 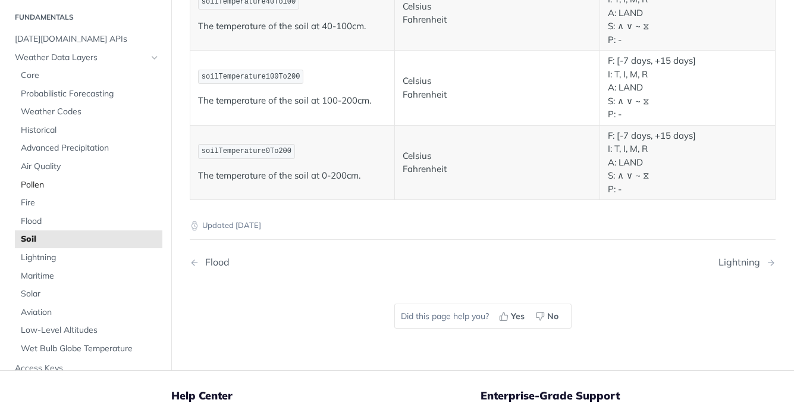 I want to click on div: Did this page help you?, so click(x=483, y=316).